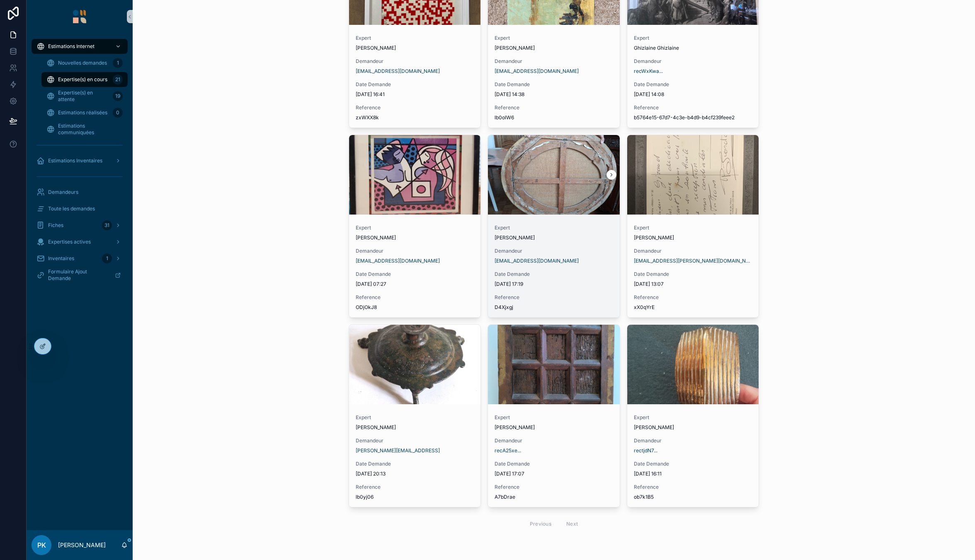 This screenshot has height=560, width=975. I want to click on span: A7bDrae, so click(554, 497).